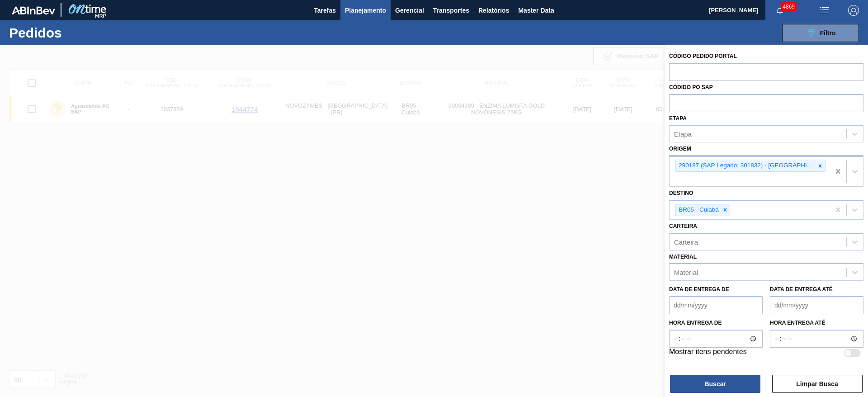  I want to click on label: Data de Entrega até, so click(801, 290).